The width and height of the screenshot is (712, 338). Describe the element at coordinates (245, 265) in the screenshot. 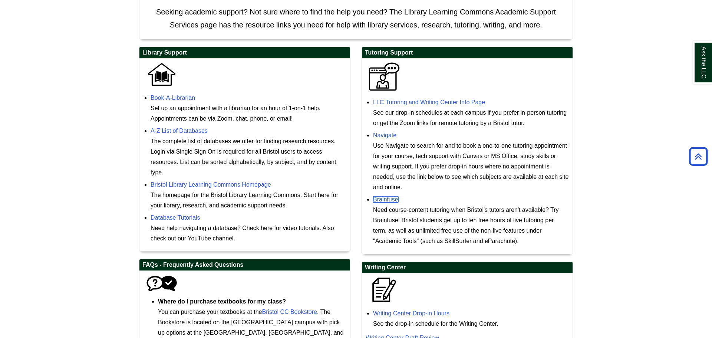

I see `h2: FAQs - Frequently Asked Questions` at that location.